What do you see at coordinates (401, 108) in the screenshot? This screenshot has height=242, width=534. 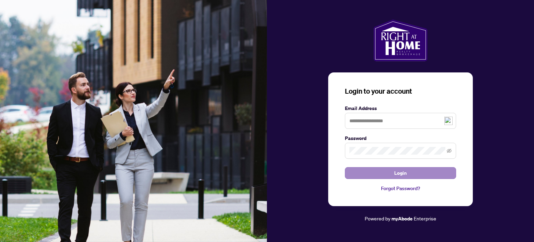 I see `label: Email Address` at bounding box center [401, 108].